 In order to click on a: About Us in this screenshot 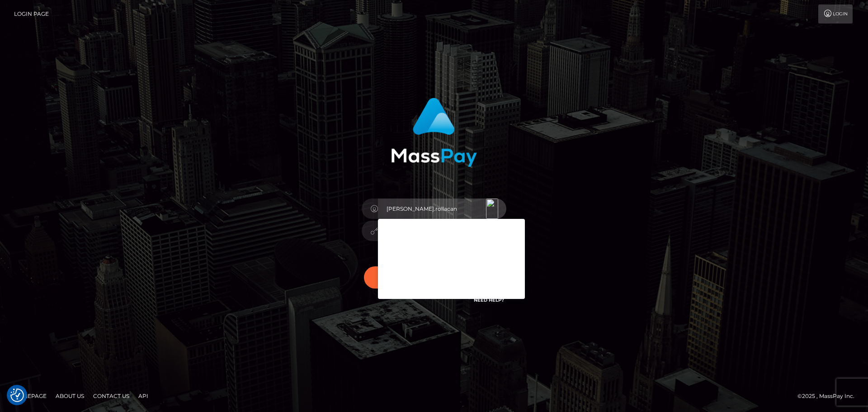, I will do `click(70, 396)`.